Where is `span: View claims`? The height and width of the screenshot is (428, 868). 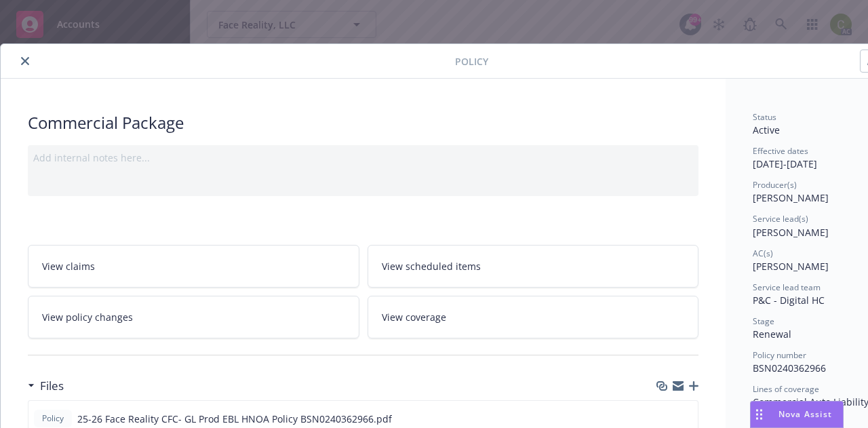 span: View claims is located at coordinates (68, 266).